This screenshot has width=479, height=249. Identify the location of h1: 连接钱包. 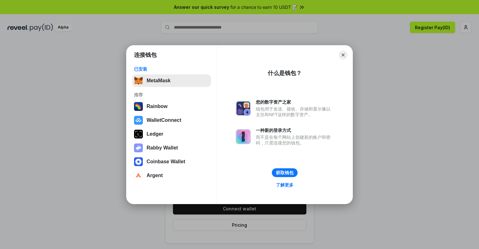
(145, 55).